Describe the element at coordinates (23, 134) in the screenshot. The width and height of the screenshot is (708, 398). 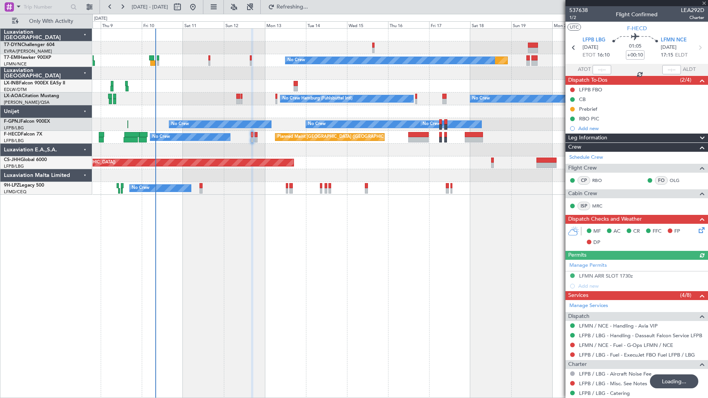
I see `a: F-HECDFalcon 7X` at that location.